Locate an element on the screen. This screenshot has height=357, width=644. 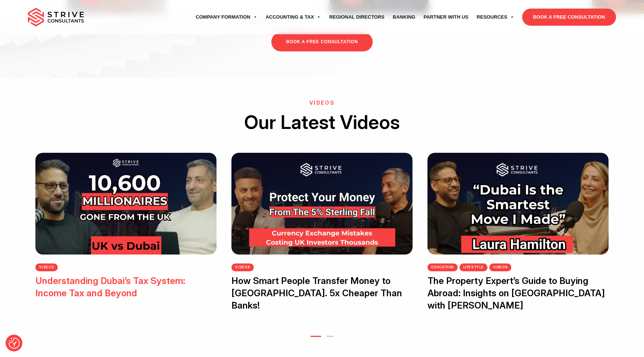
a: Education is located at coordinates (442, 268).